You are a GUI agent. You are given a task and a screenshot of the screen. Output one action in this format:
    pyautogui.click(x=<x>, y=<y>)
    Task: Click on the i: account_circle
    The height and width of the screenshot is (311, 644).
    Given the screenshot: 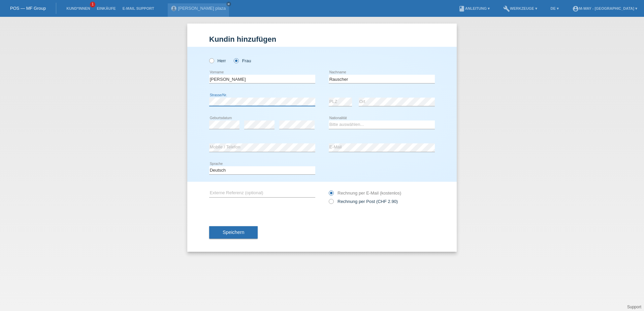 What is the action you would take?
    pyautogui.click(x=575, y=9)
    